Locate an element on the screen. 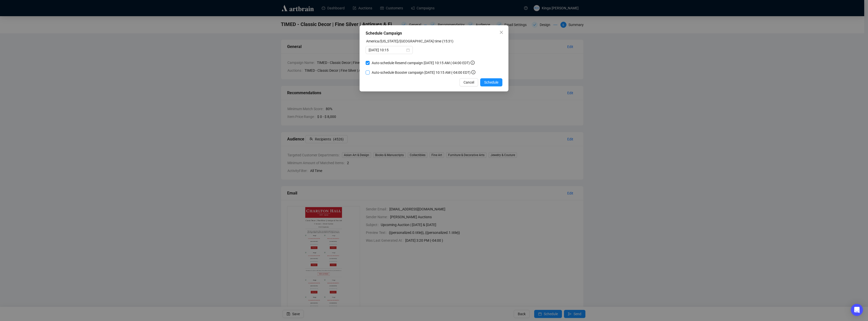 The height and width of the screenshot is (321, 868). div: Open Intercom Messenger is located at coordinates (857, 310).